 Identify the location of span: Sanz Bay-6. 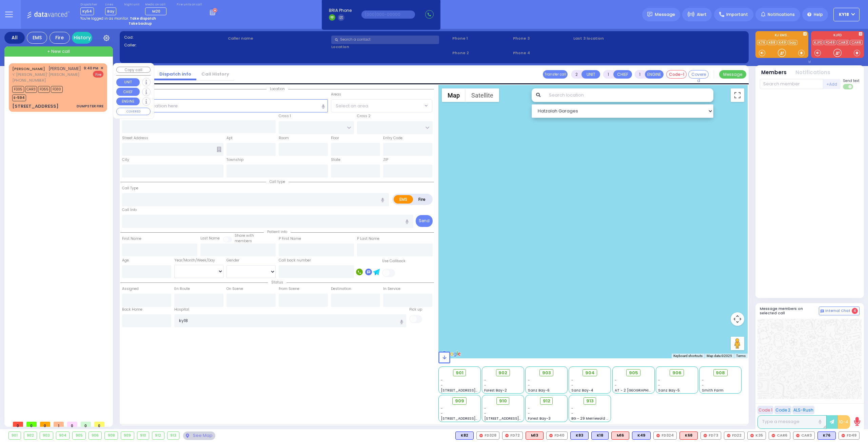
(539, 390).